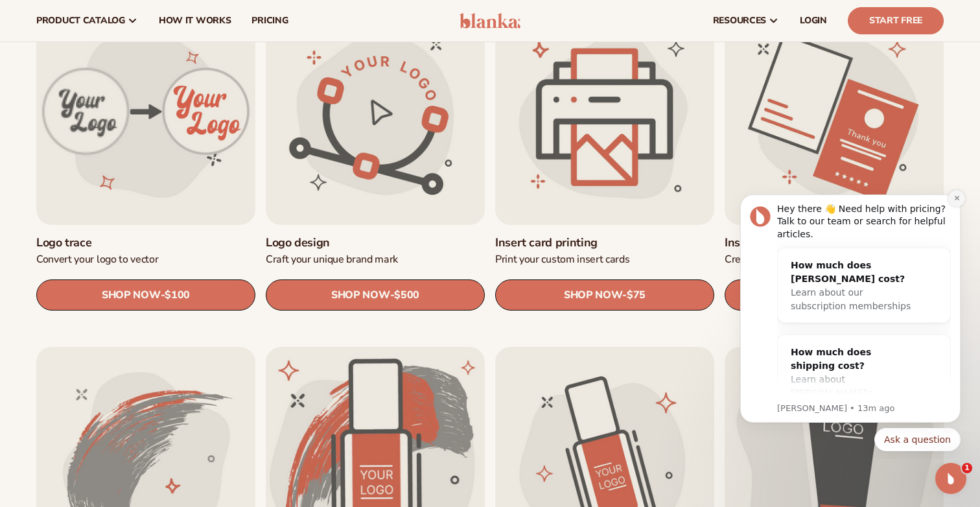  I want to click on div: Notification stack, so click(130, 188).